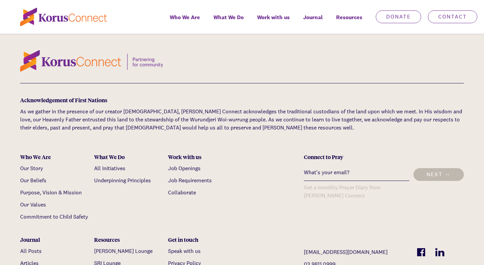 The image size is (484, 265). What do you see at coordinates (313, 17) in the screenshot?
I see `span: Journal` at bounding box center [313, 17].